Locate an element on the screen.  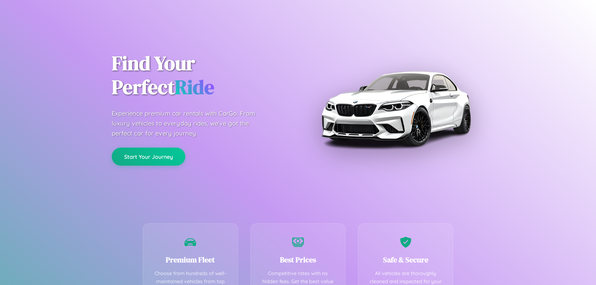
h1: Find Your Perfect is located at coordinates (200, 75).